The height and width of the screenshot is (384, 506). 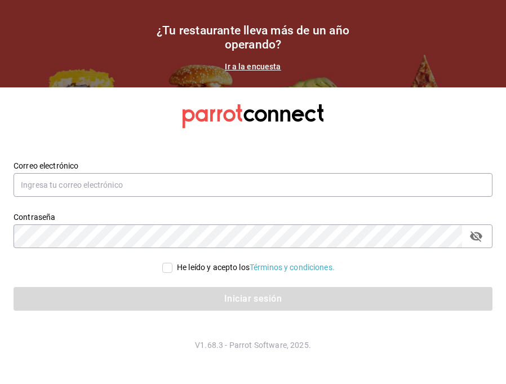 I want to click on label: Correo electrónico, so click(x=253, y=166).